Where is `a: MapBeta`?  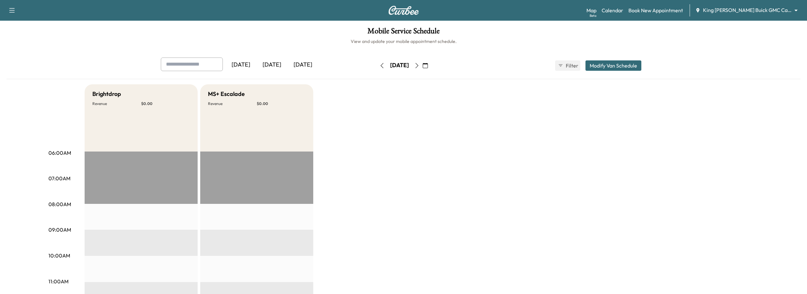
a: MapBeta is located at coordinates (591, 10).